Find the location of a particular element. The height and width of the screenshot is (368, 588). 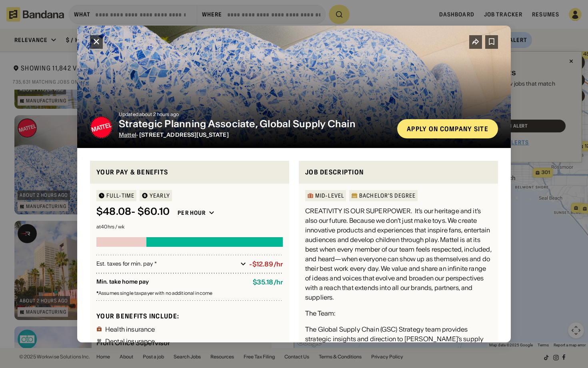

div: Est. taxes for min. pay * is located at coordinates (167, 264).